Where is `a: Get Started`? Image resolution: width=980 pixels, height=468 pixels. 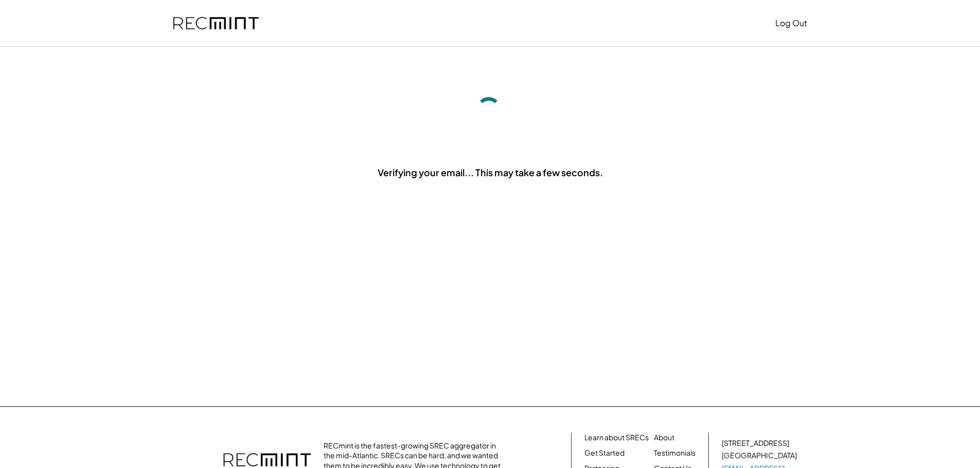 a: Get Started is located at coordinates (605, 453).